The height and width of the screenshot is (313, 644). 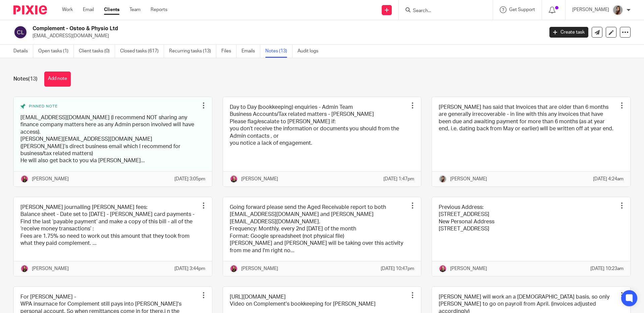 I want to click on a: Email, so click(x=89, y=10).